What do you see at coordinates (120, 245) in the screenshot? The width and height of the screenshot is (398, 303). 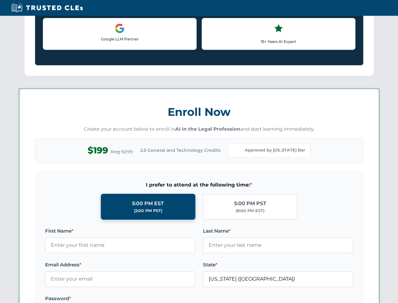 I see `input: Enter your first name` at bounding box center [120, 245].